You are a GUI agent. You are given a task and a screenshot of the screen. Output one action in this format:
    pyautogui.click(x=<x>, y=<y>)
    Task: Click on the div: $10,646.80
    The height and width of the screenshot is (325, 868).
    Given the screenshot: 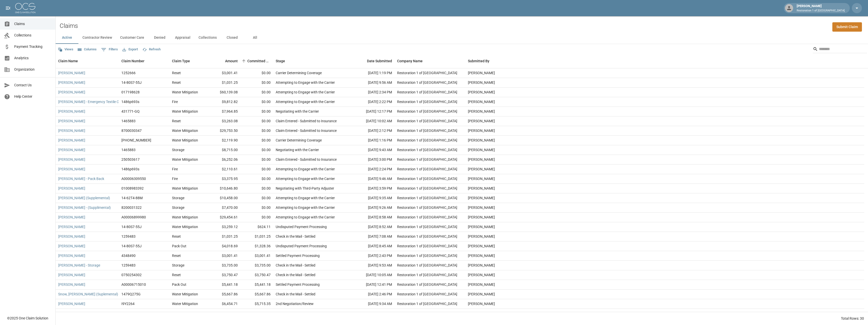 What is the action you would take?
    pyautogui.click(x=224, y=189)
    